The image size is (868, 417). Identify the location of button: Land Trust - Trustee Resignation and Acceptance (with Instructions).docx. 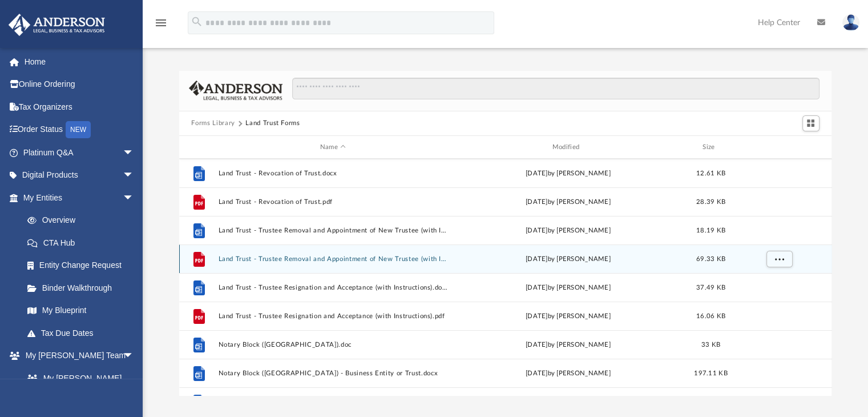
(332, 287).